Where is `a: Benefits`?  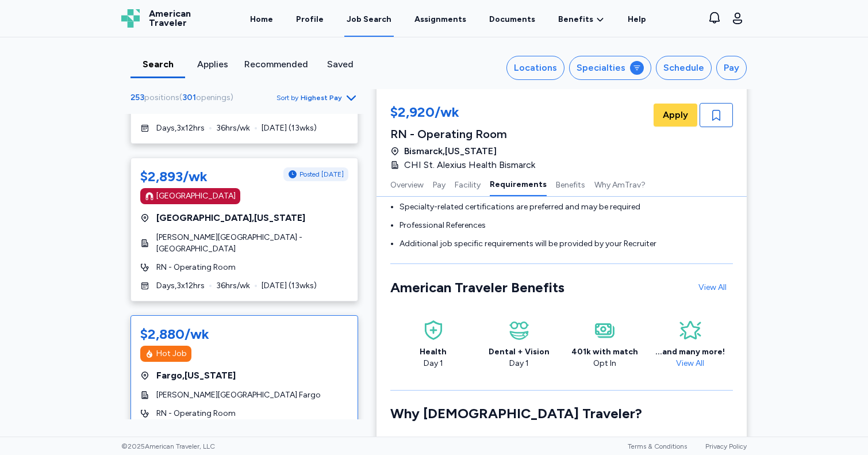 a: Benefits is located at coordinates (582, 20).